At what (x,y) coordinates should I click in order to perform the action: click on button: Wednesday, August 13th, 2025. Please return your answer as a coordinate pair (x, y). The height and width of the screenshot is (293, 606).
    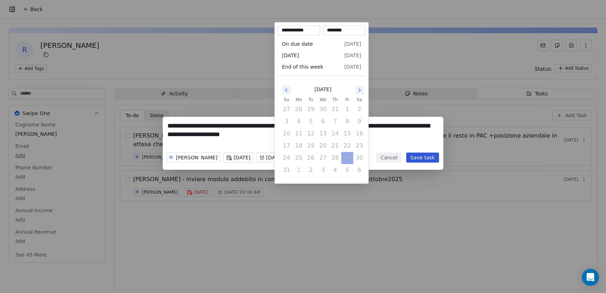
    Looking at the image, I should click on (323, 133).